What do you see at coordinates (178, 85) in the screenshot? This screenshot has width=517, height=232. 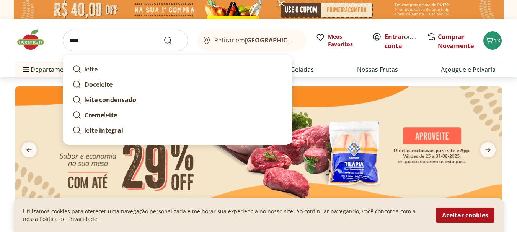 I see `a: Doceleite` at bounding box center [178, 85].